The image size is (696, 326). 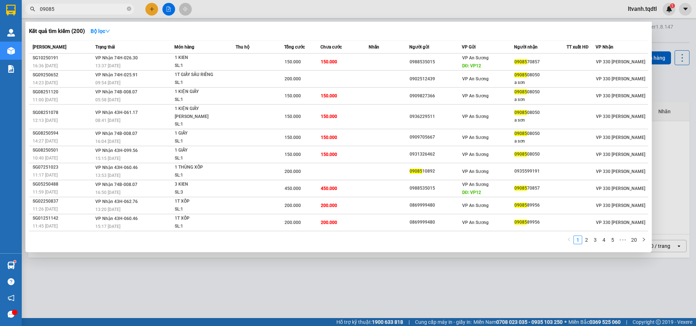 What do you see at coordinates (540, 171) in the screenshot?
I see `div: 0935599191` at bounding box center [540, 171].